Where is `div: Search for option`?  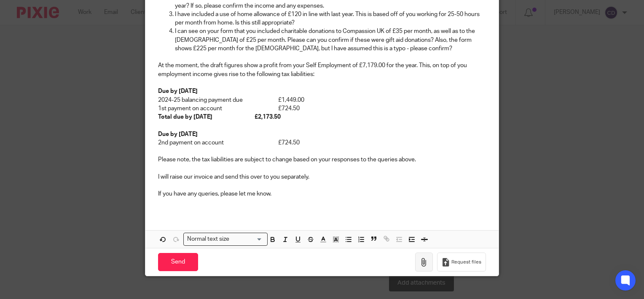 div: Search for option is located at coordinates (225, 238).